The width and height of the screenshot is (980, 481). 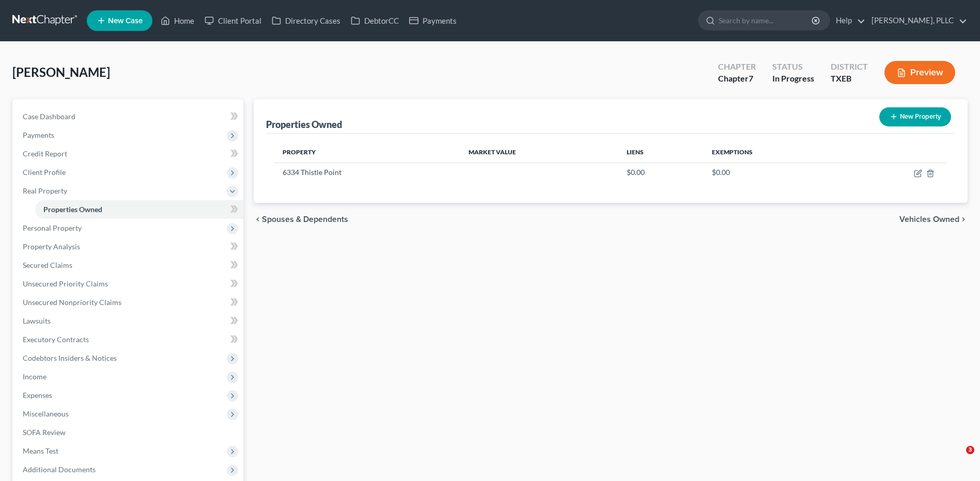 What do you see at coordinates (848, 21) in the screenshot?
I see `a: Help` at bounding box center [848, 21].